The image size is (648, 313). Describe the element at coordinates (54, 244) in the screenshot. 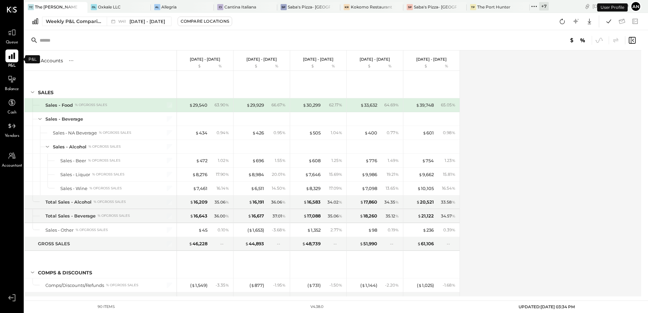

I see `div: GROSS SALES` at that location.